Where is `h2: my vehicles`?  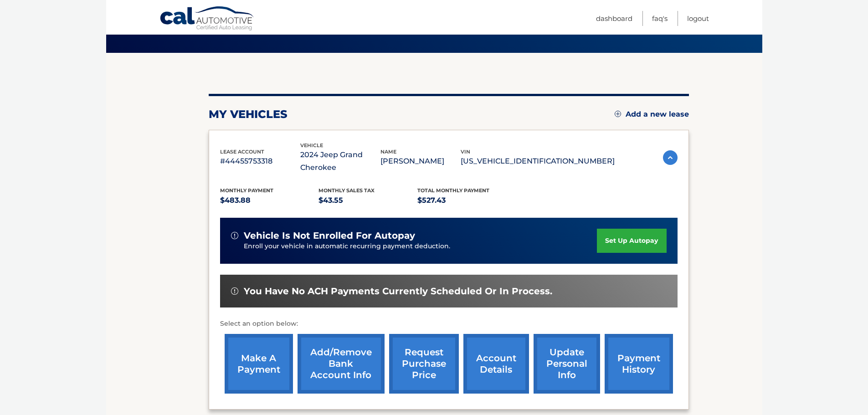 h2: my vehicles is located at coordinates (248, 114).